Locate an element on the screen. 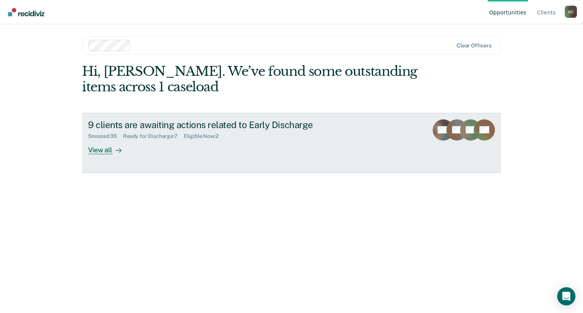 The width and height of the screenshot is (583, 313). div: K C is located at coordinates (571, 12).